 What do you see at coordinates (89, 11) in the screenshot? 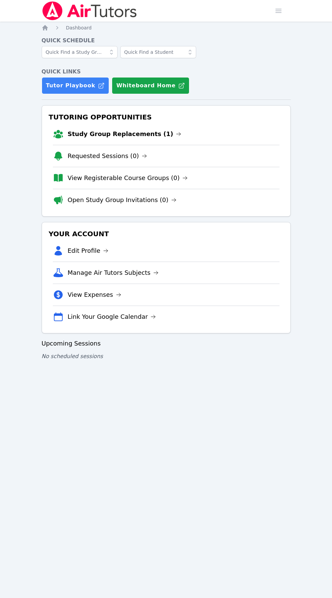
I see `img: Air Tutors` at bounding box center [89, 11].